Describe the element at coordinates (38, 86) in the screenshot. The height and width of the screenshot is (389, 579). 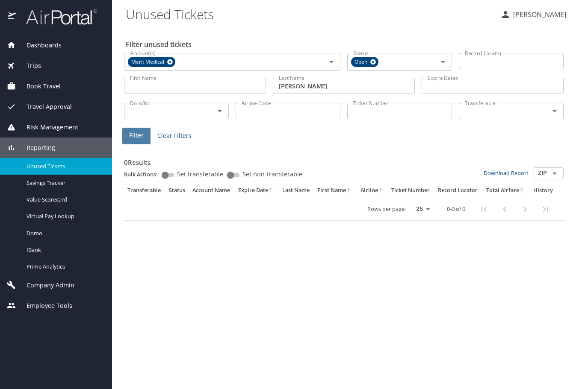
I see `span: Book Travel` at that location.